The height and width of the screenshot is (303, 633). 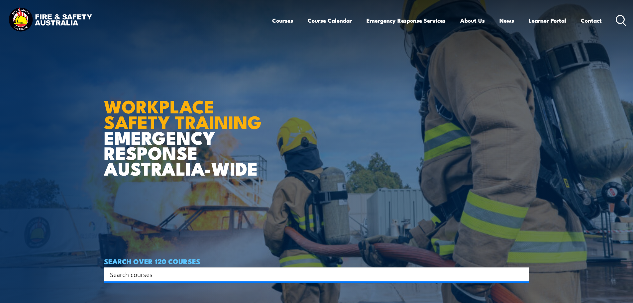 I want to click on h1: EMERGENCY RESPONSE AUSTRALIA-WIDE, so click(x=185, y=129).